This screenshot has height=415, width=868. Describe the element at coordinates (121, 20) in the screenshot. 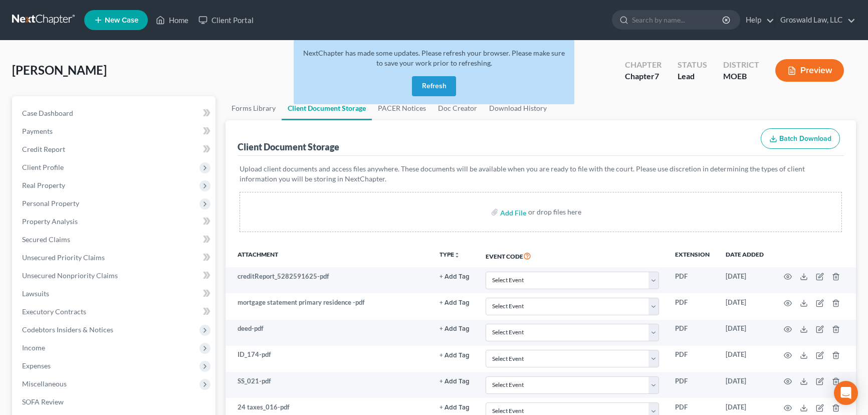

I see `span: New Case` at that location.